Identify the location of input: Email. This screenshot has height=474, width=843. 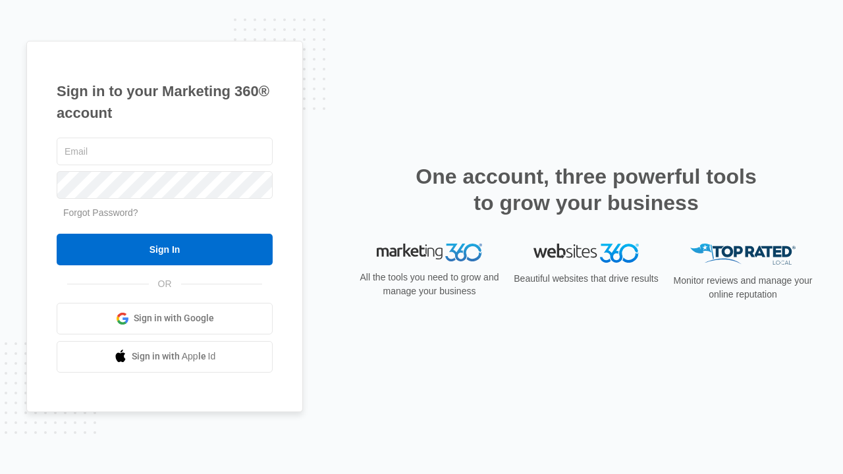
(165, 152).